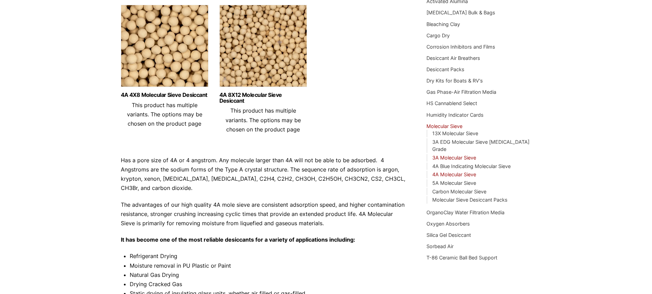  What do you see at coordinates (454, 174) in the screenshot?
I see `a: 4A Molecular Sieve` at bounding box center [454, 174].